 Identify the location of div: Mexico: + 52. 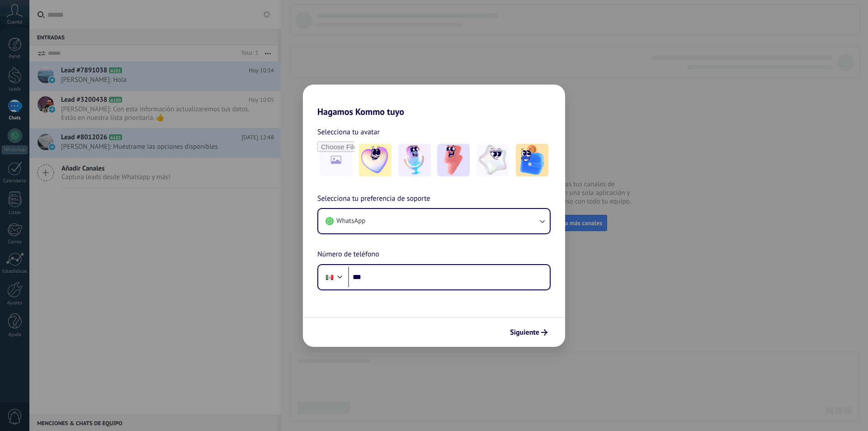
(330, 277).